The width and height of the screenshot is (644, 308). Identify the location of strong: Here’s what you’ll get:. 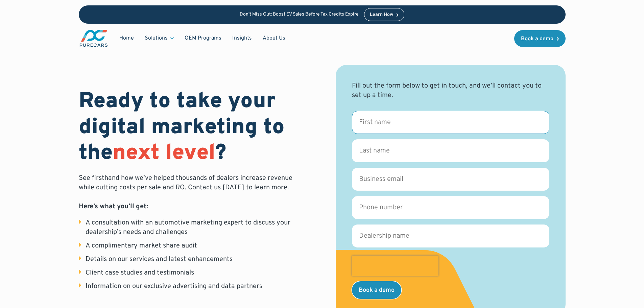
(114, 206).